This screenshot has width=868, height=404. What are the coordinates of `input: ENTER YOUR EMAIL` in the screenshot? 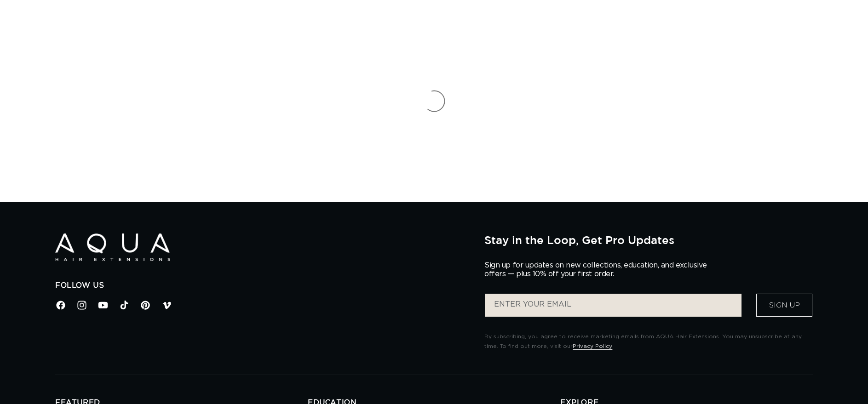 It's located at (613, 305).